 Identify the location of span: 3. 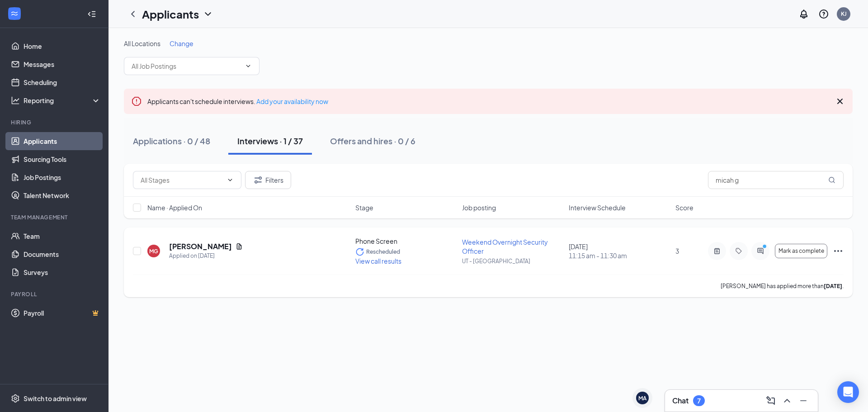
(677, 251).